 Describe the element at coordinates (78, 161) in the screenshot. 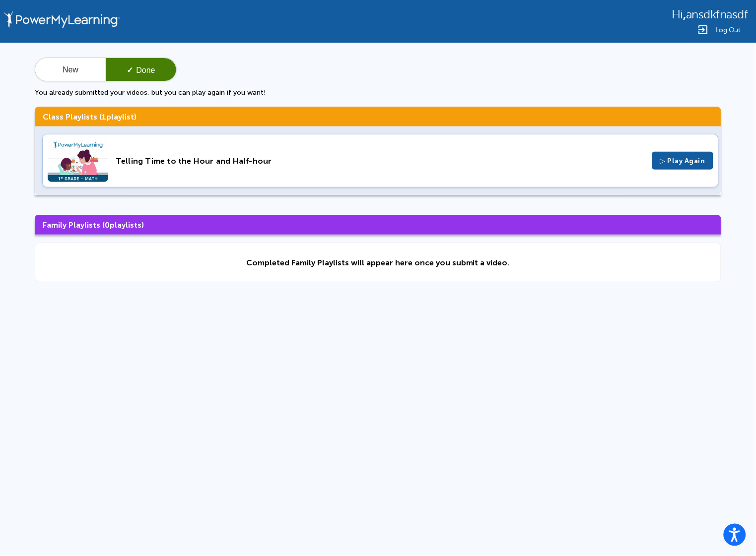

I see `img: Thumbnail` at that location.